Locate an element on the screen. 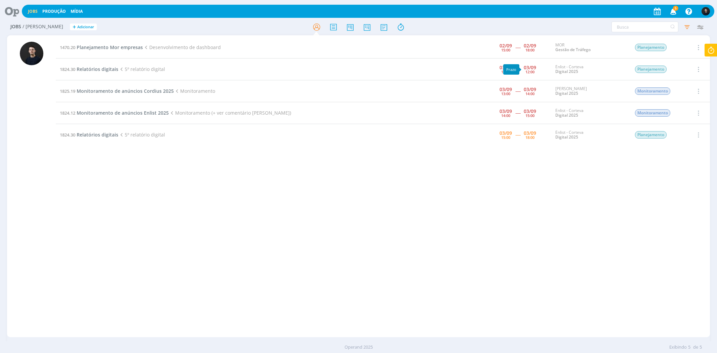 The image size is (717, 353). a: Jobs is located at coordinates (33, 11).